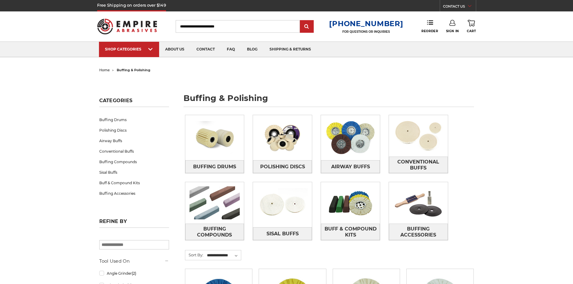 The height and width of the screenshot is (284, 573). I want to click on a: blog, so click(252, 49).